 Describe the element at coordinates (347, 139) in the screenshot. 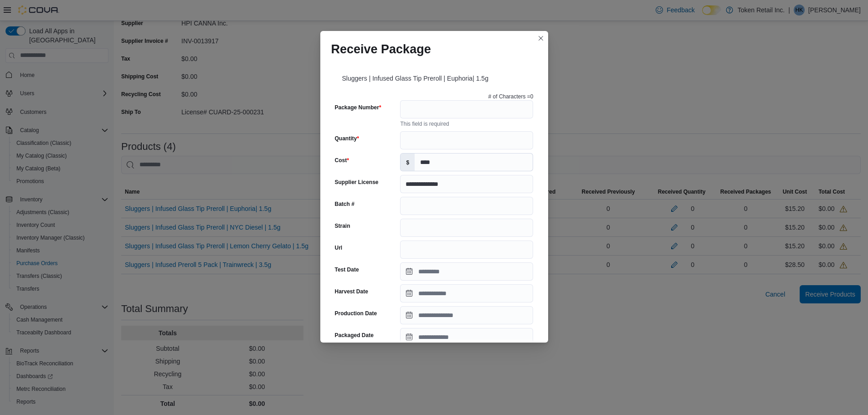

I see `label: Quantity` at that location.